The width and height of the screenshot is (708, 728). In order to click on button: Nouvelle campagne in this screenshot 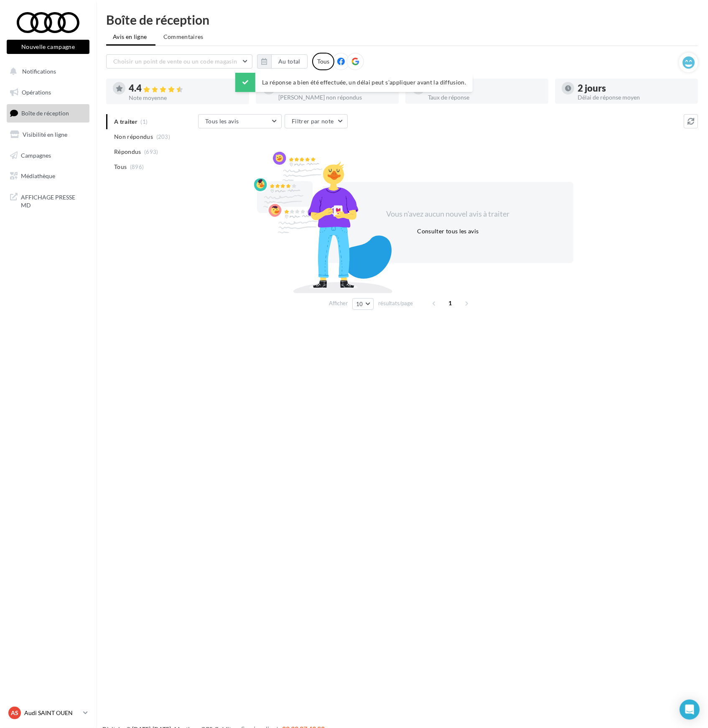, I will do `click(48, 47)`.